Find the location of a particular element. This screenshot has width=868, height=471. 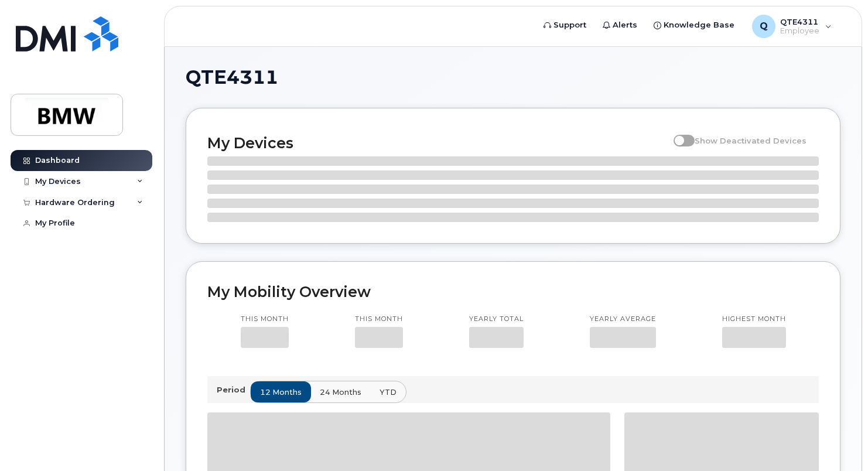

p: Highest month is located at coordinates (753, 319).